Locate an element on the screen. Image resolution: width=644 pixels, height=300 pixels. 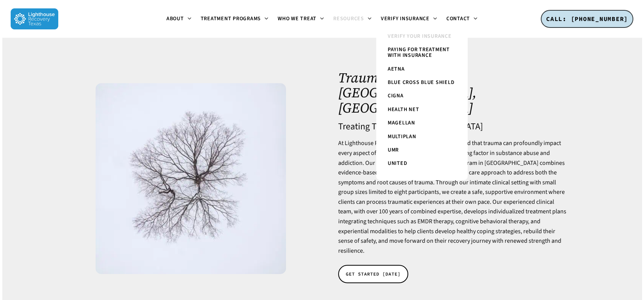
span: Verify Your Insurance is located at coordinates (420, 36).